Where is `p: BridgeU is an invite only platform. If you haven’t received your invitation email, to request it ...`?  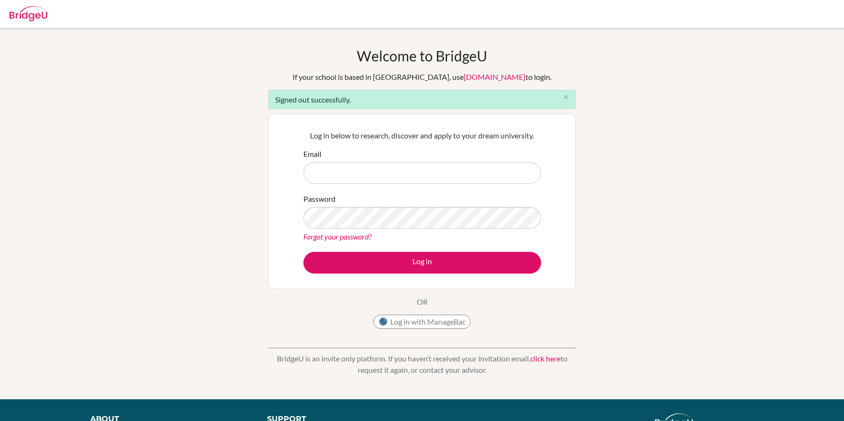
p: BridgeU is an invite only platform. If you haven’t received your invitation email, to request it ... is located at coordinates (422, 364).